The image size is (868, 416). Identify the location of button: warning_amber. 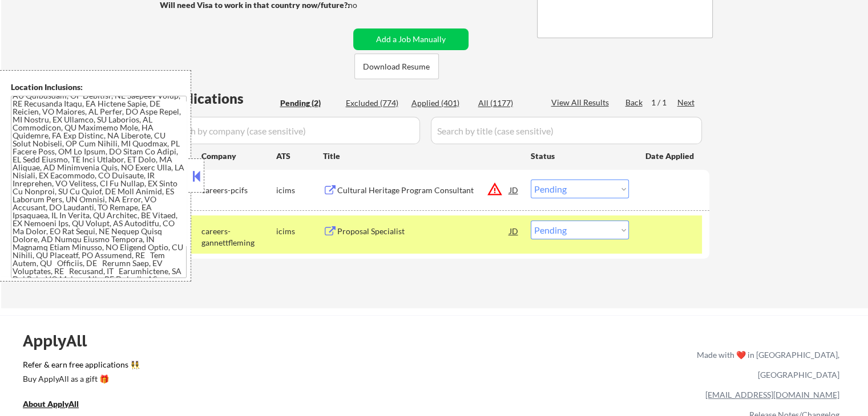
(494, 189).